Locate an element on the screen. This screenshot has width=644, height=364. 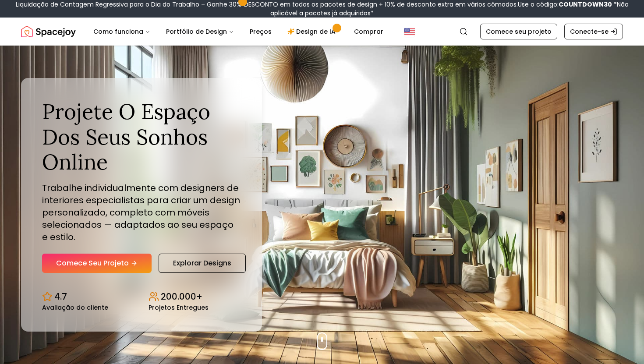
font: Preços is located at coordinates (261, 32).